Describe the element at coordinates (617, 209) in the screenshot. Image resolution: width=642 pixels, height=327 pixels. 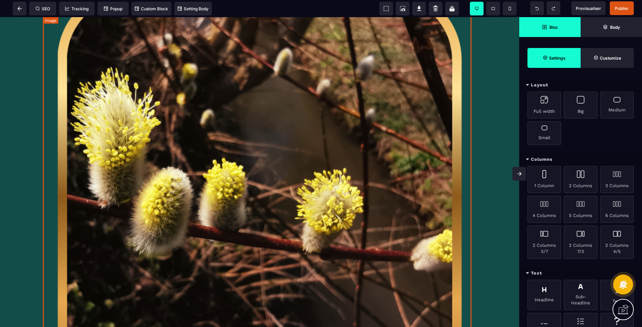
I see `div: 6 Columns` at that location.